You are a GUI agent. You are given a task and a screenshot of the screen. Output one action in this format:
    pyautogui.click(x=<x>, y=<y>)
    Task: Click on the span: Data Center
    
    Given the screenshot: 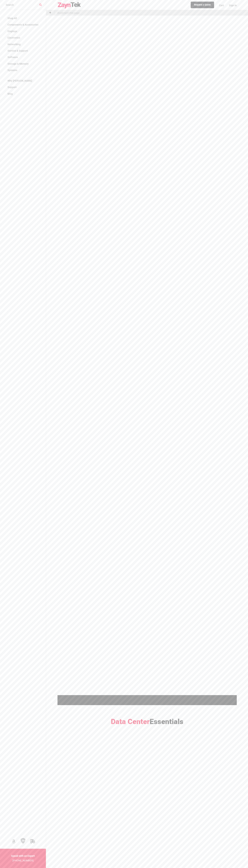 What is the action you would take?
    pyautogui.click(x=130, y=721)
    